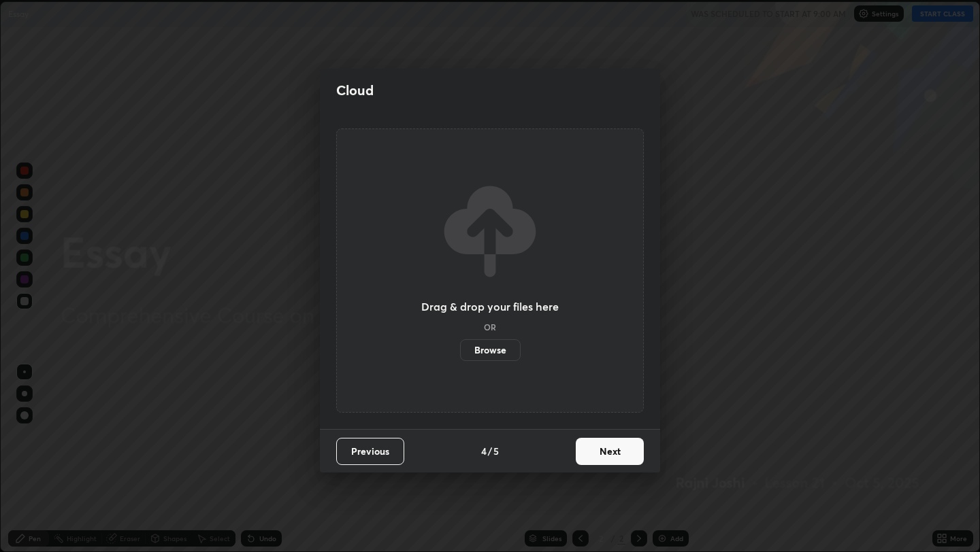  What do you see at coordinates (490, 306) in the screenshot?
I see `h3: Drag & drop your files here` at bounding box center [490, 306].